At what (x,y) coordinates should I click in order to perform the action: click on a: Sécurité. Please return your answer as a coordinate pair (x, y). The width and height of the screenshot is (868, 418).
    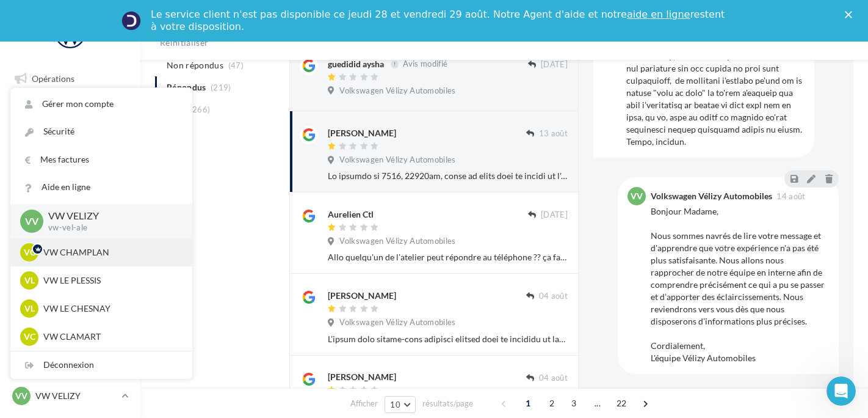
    Looking at the image, I should click on (101, 132).